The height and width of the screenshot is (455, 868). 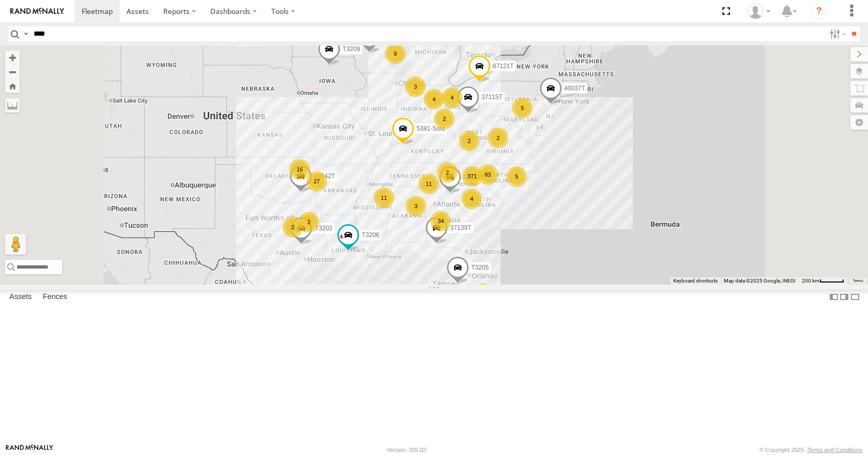 What do you see at coordinates (845, 297) in the screenshot?
I see `label: Dock Summary Table to the Right` at bounding box center [845, 297].